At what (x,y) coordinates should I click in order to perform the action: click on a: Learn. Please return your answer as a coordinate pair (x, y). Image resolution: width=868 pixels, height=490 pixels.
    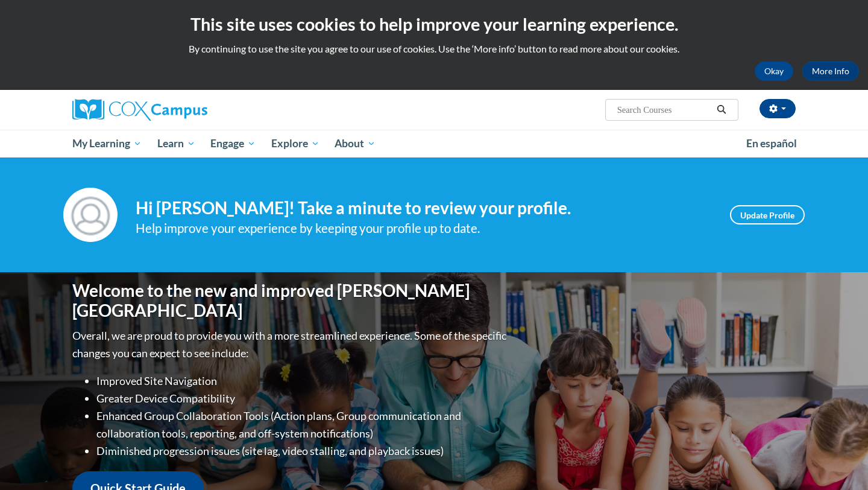
    Looking at the image, I should click on (176, 144).